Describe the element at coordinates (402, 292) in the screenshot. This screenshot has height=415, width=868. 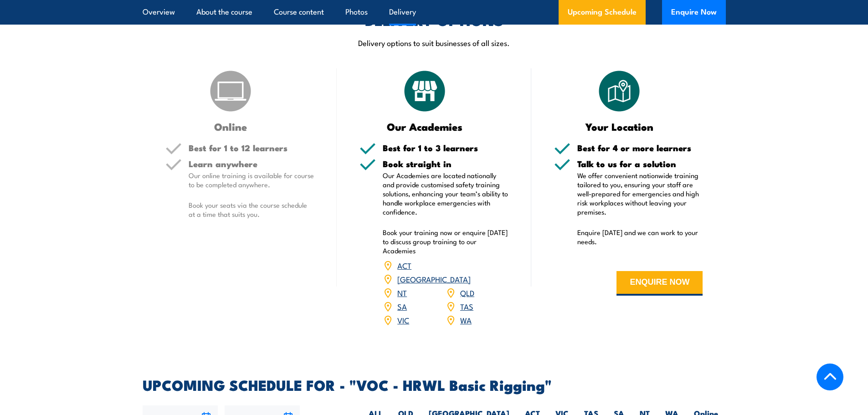
I see `a: NT` at that location.